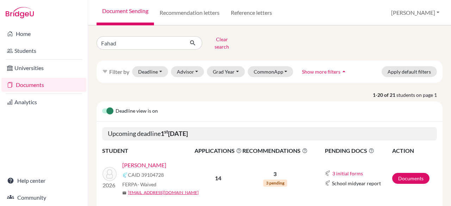 The width and height of the screenshot is (451, 206). What do you see at coordinates (384, 95) in the screenshot?
I see `strong: 1-20 of 21` at bounding box center [384, 95].